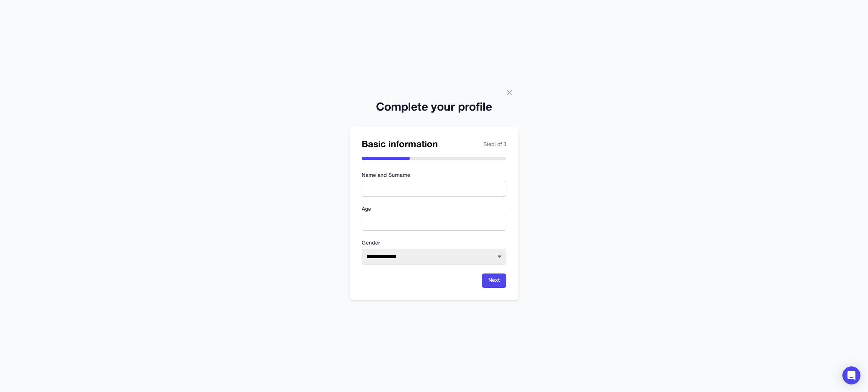  I want to click on label: Gender, so click(434, 244).